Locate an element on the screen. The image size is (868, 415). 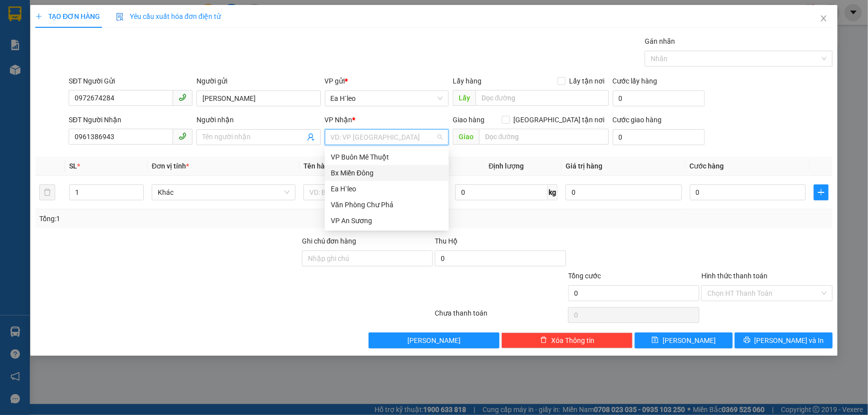
input: VD: Bàn, Ghế is located at coordinates (375, 192).